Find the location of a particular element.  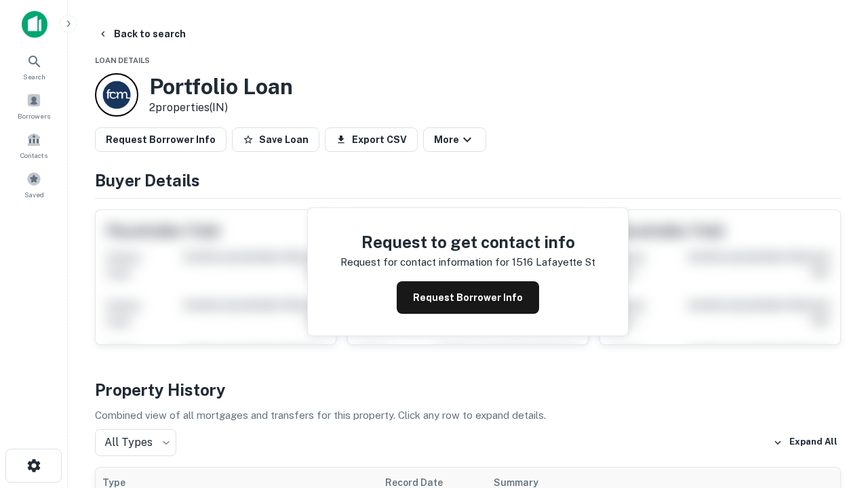

a: Search is located at coordinates (34, 67).